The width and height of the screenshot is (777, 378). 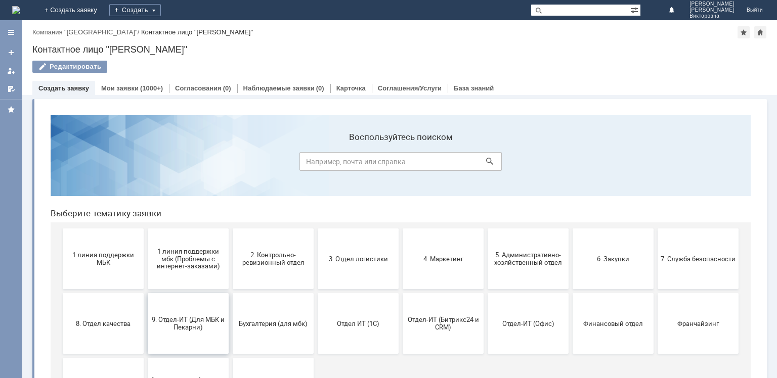 I want to click on button: 6. Закупки, so click(x=570, y=152).